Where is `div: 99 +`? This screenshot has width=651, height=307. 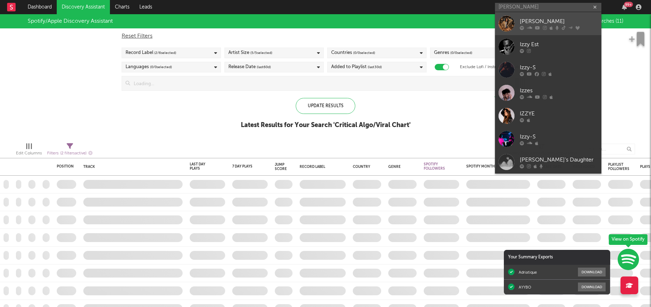 div: 99 + is located at coordinates (629, 4).